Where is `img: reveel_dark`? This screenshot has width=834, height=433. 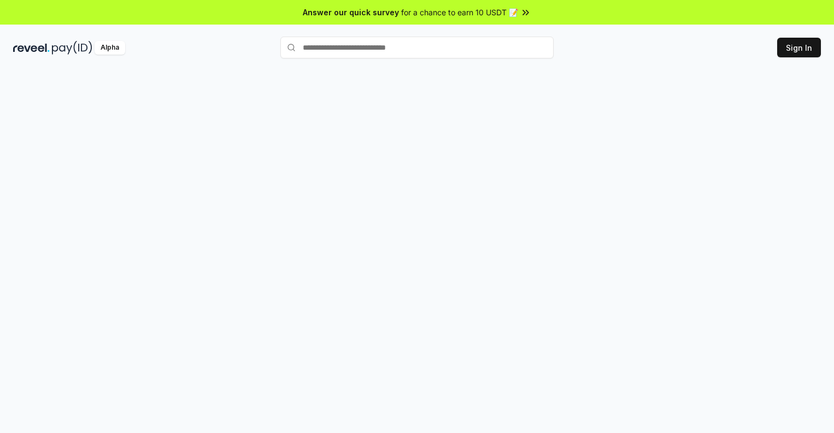 img: reveel_dark is located at coordinates (31, 48).